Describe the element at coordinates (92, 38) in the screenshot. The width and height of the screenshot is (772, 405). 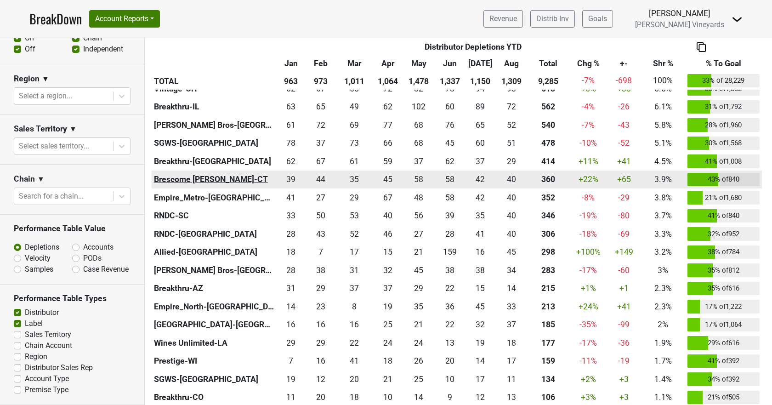
I see `label: Chain` at that location.